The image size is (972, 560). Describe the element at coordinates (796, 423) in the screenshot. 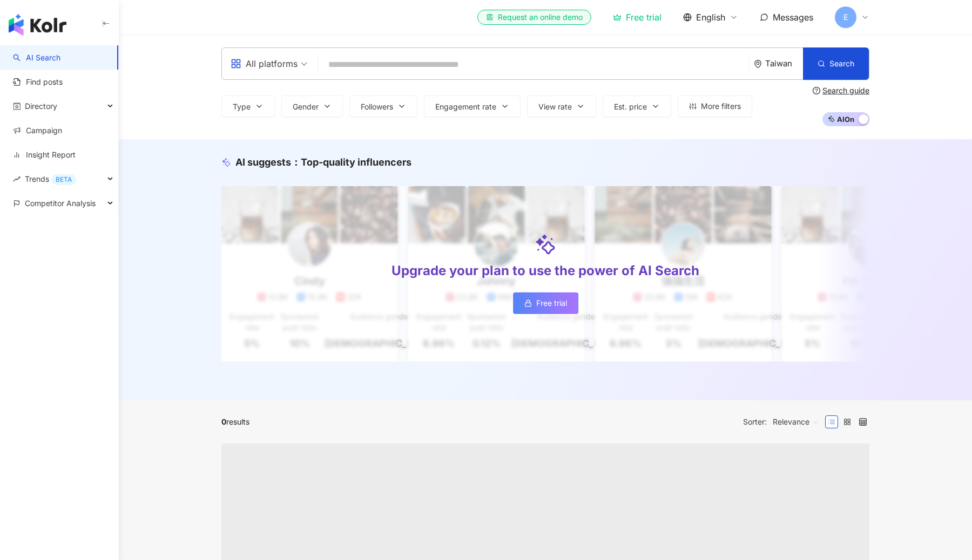

I see `span: Relevance` at that location.